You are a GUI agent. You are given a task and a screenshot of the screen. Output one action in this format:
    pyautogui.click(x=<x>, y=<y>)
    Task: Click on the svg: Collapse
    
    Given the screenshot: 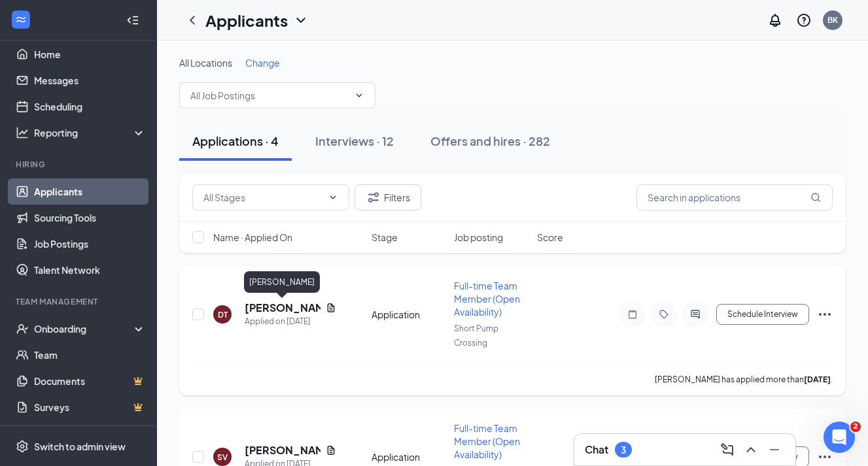 What is the action you would take?
    pyautogui.click(x=133, y=20)
    